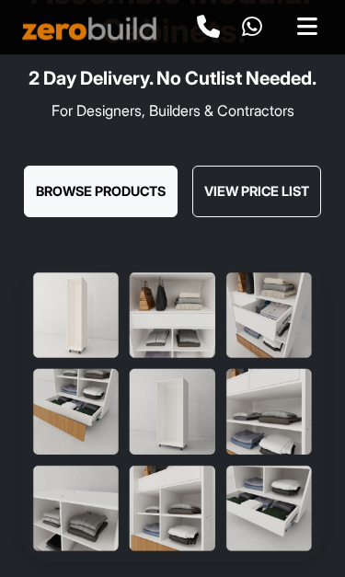 This screenshot has height=577, width=345. I want to click on img: ZeroBuild logo, so click(89, 29).